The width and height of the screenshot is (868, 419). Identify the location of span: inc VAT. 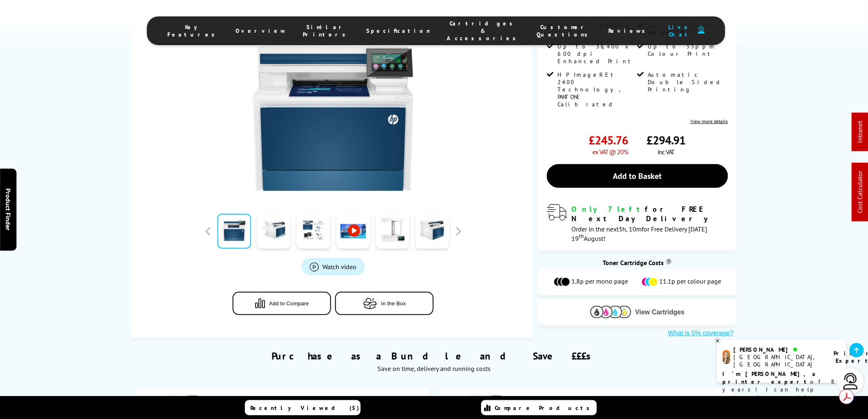
(666, 152).